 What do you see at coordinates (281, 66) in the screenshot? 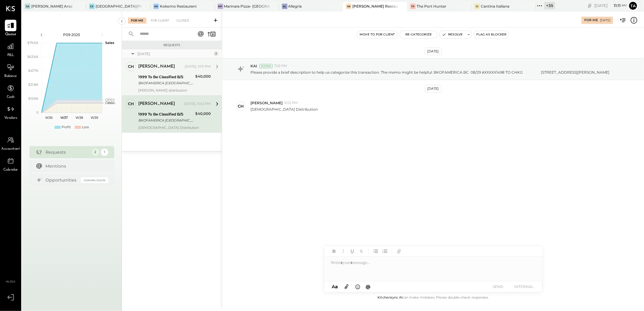
I see `span: 7:02 PM` at bounding box center [281, 66].